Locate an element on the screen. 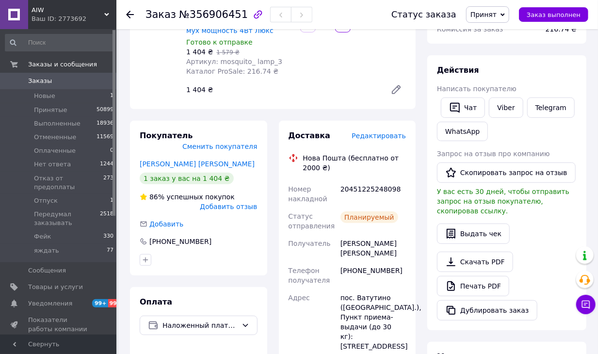 The image size is (598, 354). span: 2518 is located at coordinates (107, 219).